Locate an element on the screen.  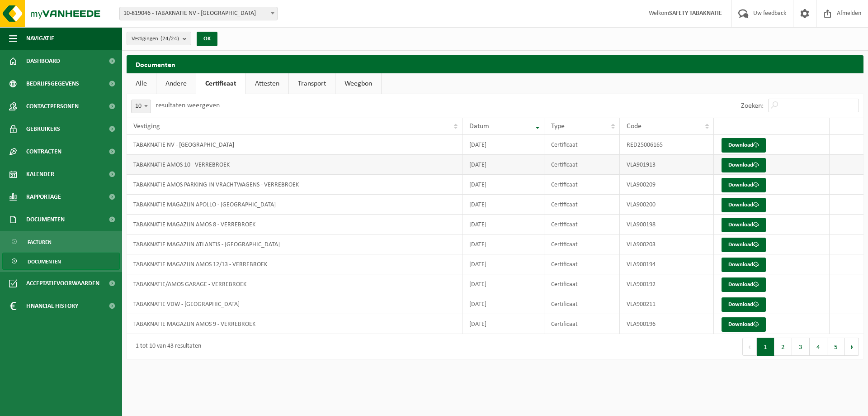
span: Kalender is located at coordinates (40, 174).